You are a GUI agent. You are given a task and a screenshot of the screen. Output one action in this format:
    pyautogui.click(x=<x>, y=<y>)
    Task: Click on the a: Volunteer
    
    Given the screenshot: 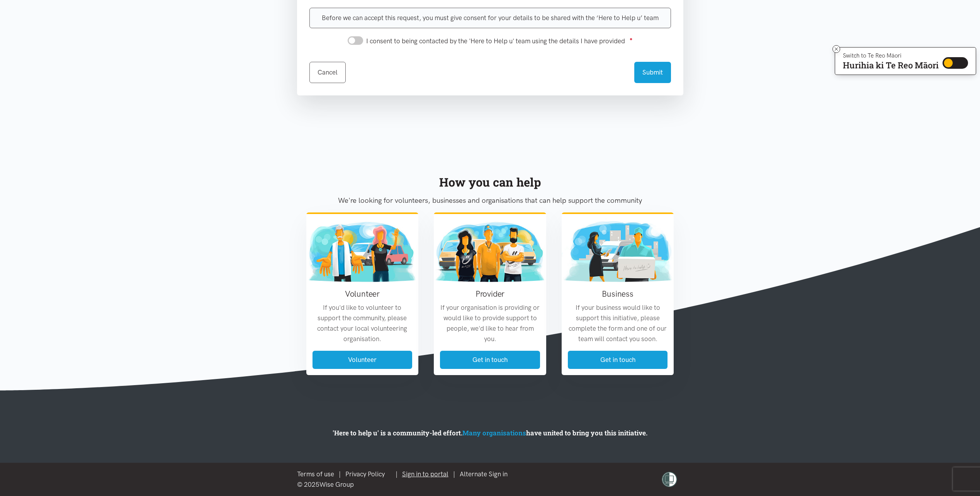 What is the action you would take?
    pyautogui.click(x=362, y=360)
    